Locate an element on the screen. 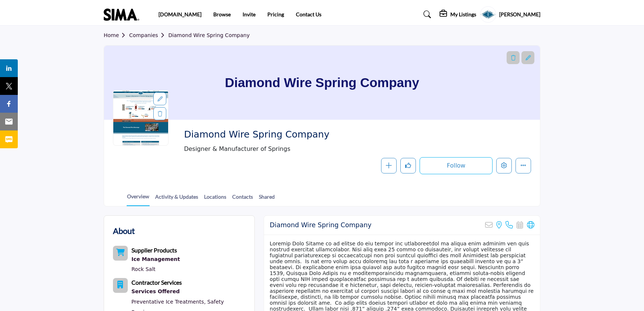  b: Contractor Services is located at coordinates (156, 282).